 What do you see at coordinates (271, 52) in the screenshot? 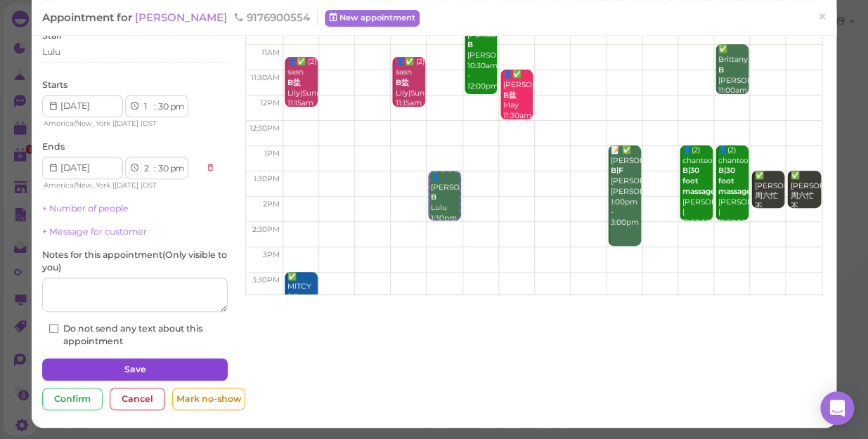
I see `span: 11am` at bounding box center [271, 52].